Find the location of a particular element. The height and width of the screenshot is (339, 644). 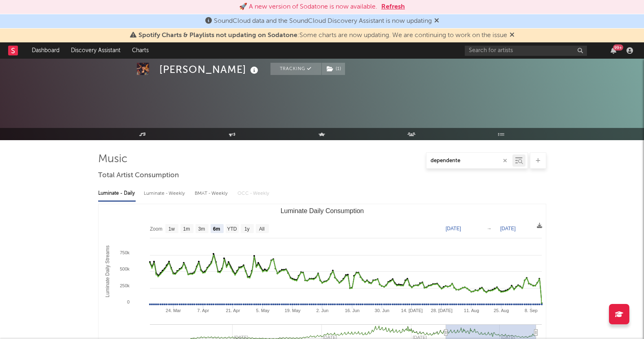

text: 7. Apr is located at coordinates (203, 310).